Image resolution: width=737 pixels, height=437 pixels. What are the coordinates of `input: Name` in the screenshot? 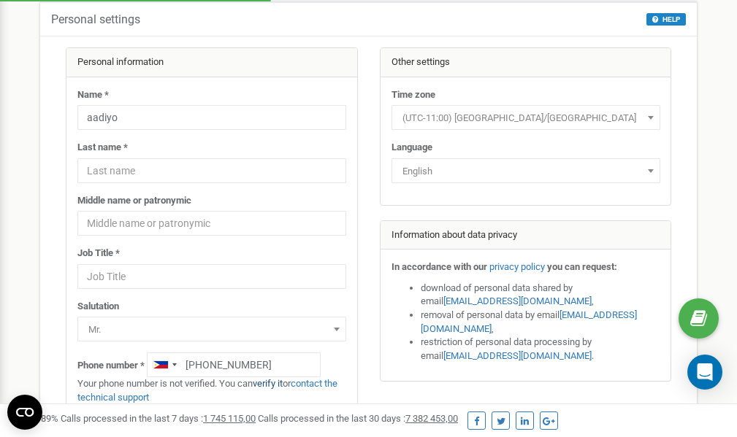 It's located at (212, 118).